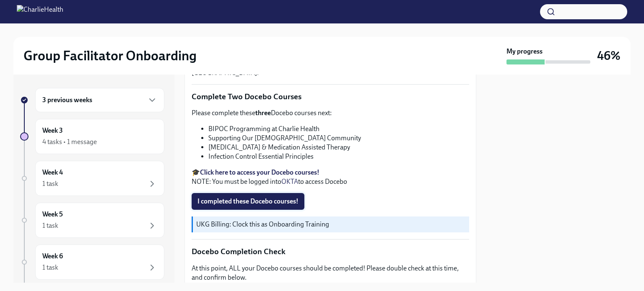  What do you see at coordinates (92, 262) in the screenshot?
I see `a: Week 61 task` at bounding box center [92, 262].